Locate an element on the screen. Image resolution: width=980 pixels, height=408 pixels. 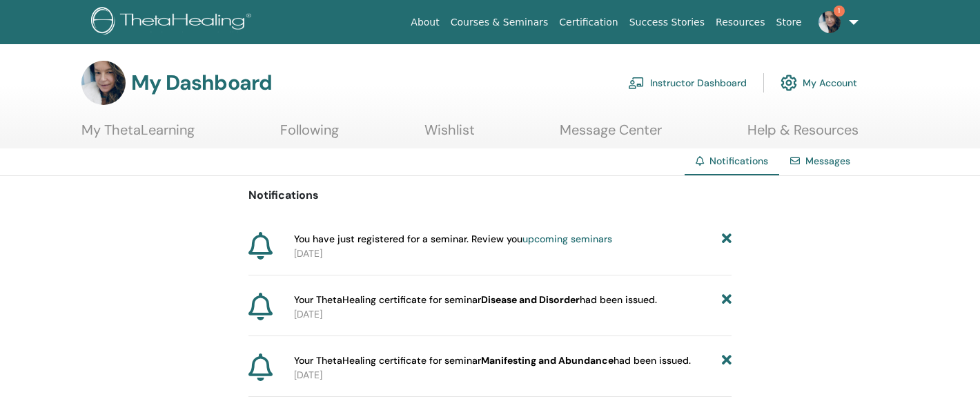
a: Certification is located at coordinates (588, 22).